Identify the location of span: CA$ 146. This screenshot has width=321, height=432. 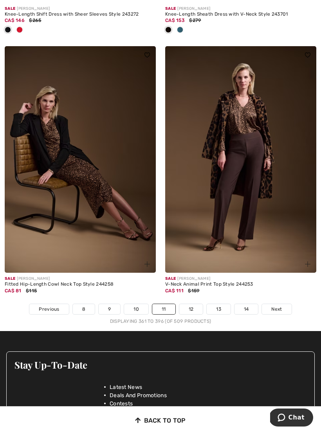
(14, 20).